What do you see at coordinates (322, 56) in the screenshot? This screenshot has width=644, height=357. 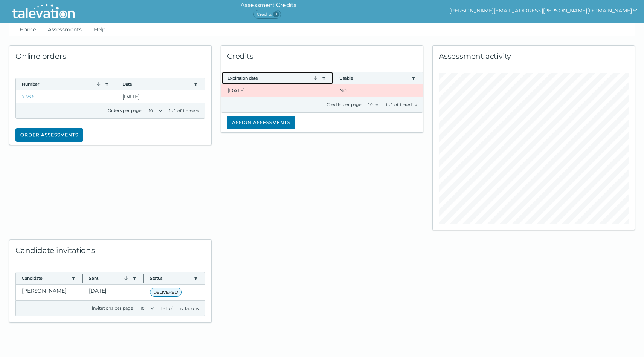 I see `div: Credits` at bounding box center [322, 56].